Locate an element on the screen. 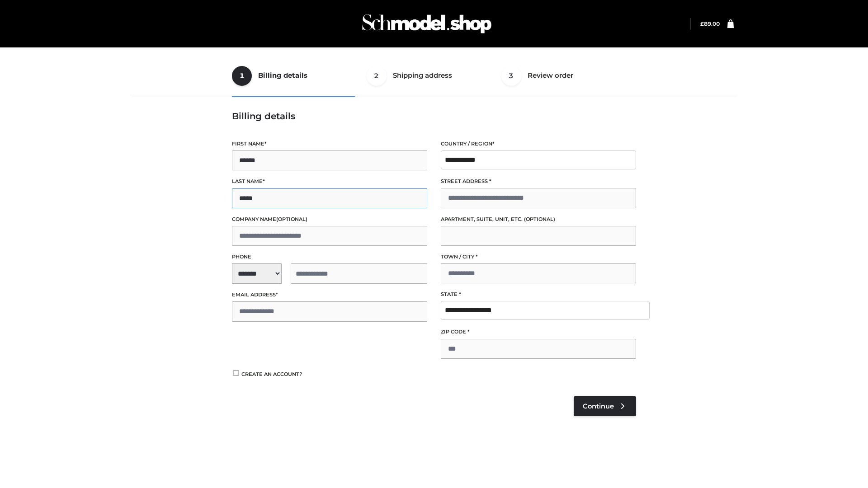  label: Email address is located at coordinates (330, 294).